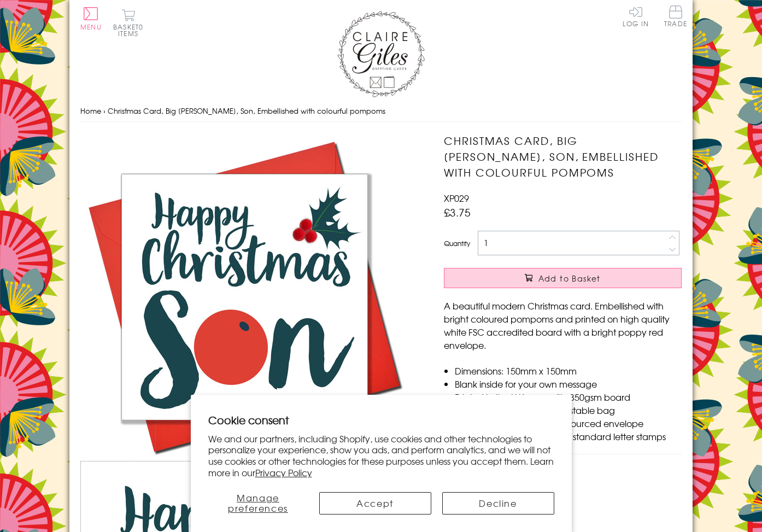 The image size is (762, 532). I want to click on p: A beautiful modern Christmas card. Embellished with bright coloured pompoms and printed on high q..., so click(562, 325).